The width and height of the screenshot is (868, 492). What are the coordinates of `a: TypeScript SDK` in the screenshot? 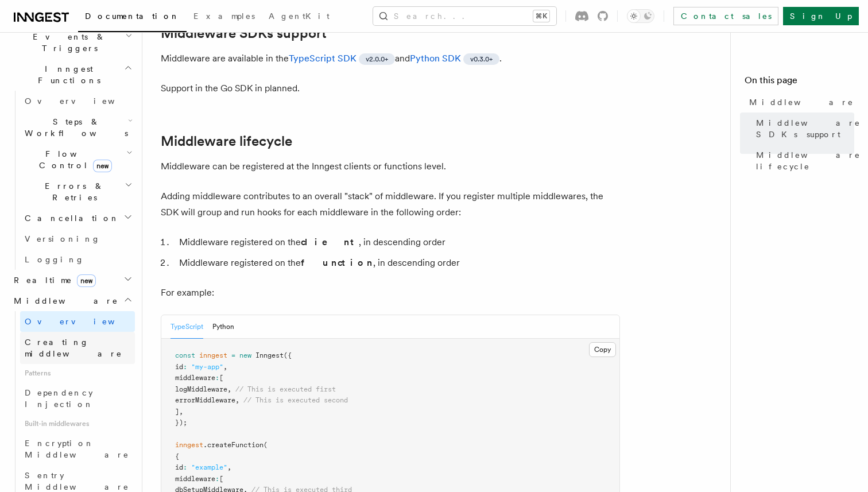 It's located at (323, 58).